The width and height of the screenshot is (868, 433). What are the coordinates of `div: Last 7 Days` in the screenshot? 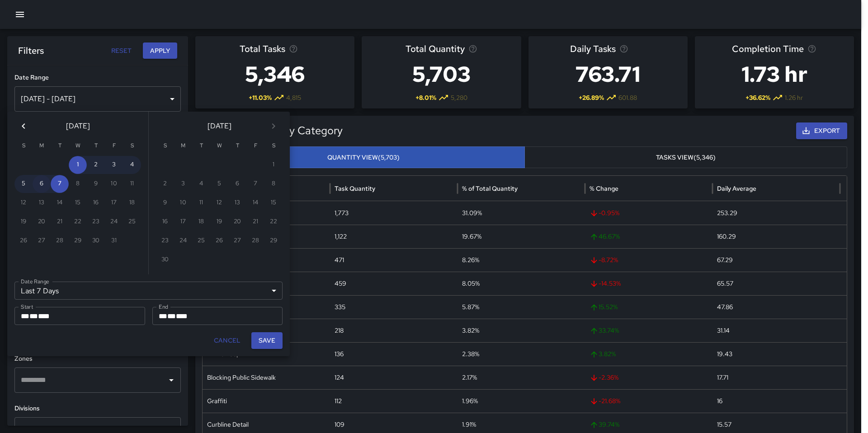 It's located at (149, 291).